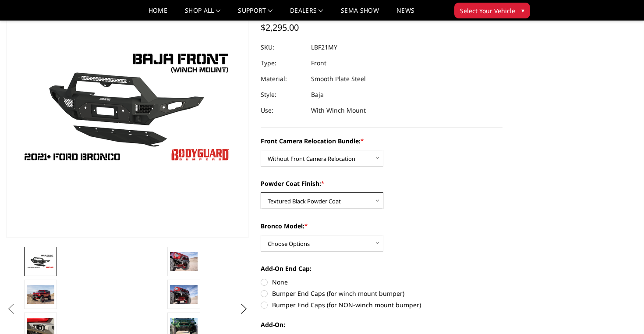 The width and height of the screenshot is (644, 334). Describe the element at coordinates (488, 11) in the screenshot. I see `span: Select Your Vehicle` at that location.